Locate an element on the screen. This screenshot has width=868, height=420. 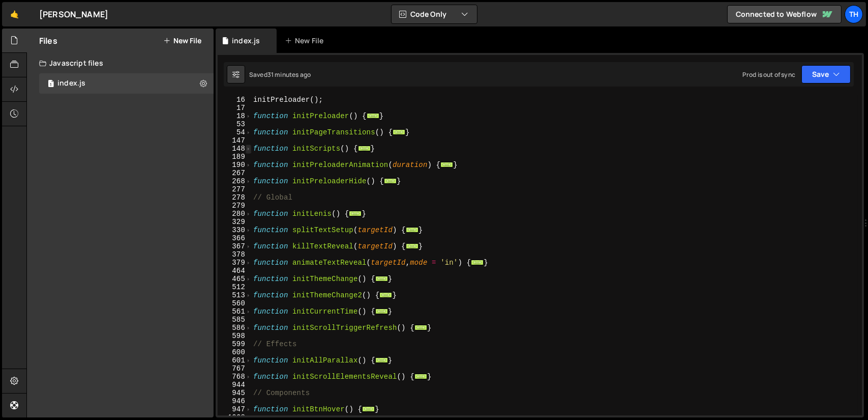
div: 16840/46037.js is located at coordinates (126, 83).